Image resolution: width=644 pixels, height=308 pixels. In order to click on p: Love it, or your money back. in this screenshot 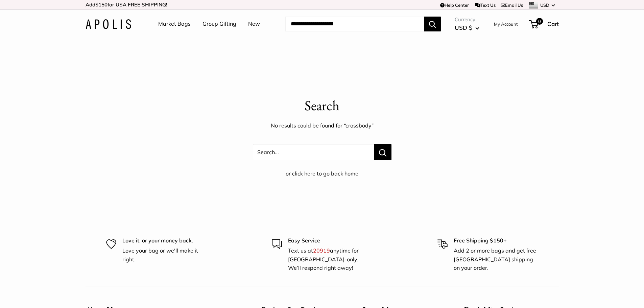, I will do `click(164, 240)`.